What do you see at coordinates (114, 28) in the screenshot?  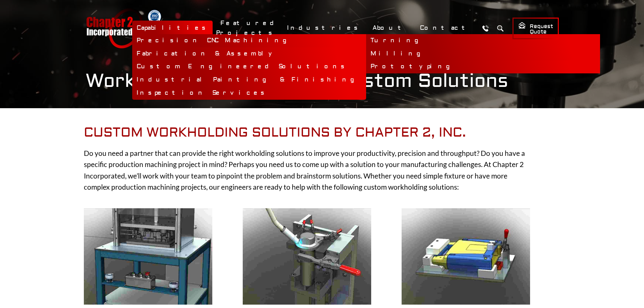 I see `a: Chapter 2 Incorporated` at bounding box center [114, 28].